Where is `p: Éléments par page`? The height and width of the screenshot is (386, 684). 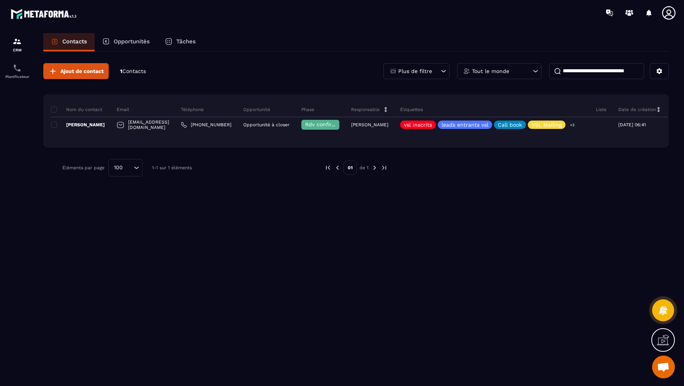 p: Éléments par page is located at coordinates (83, 168).